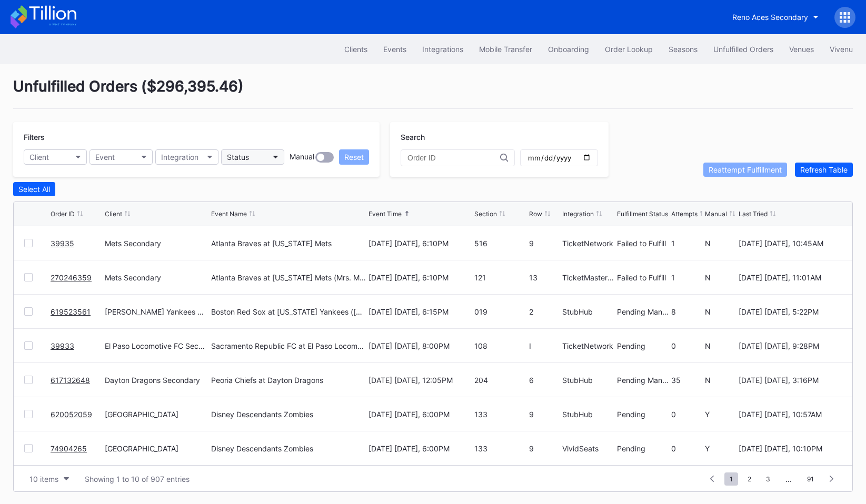  I want to click on div: Event Name, so click(229, 214).